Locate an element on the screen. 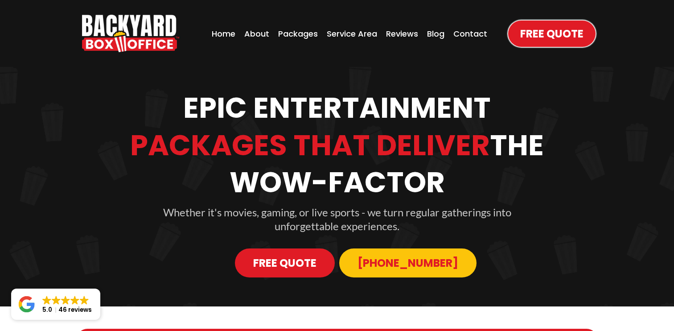 This screenshot has height=331, width=674. a: Home is located at coordinates (223, 33).